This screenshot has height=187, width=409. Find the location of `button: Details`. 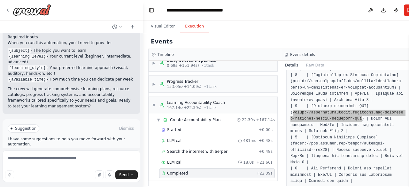

button: Details is located at coordinates (291, 65).